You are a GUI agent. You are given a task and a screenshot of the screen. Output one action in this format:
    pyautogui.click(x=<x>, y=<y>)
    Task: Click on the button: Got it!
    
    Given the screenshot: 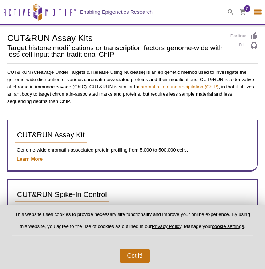 What is the action you would take?
    pyautogui.click(x=135, y=256)
    